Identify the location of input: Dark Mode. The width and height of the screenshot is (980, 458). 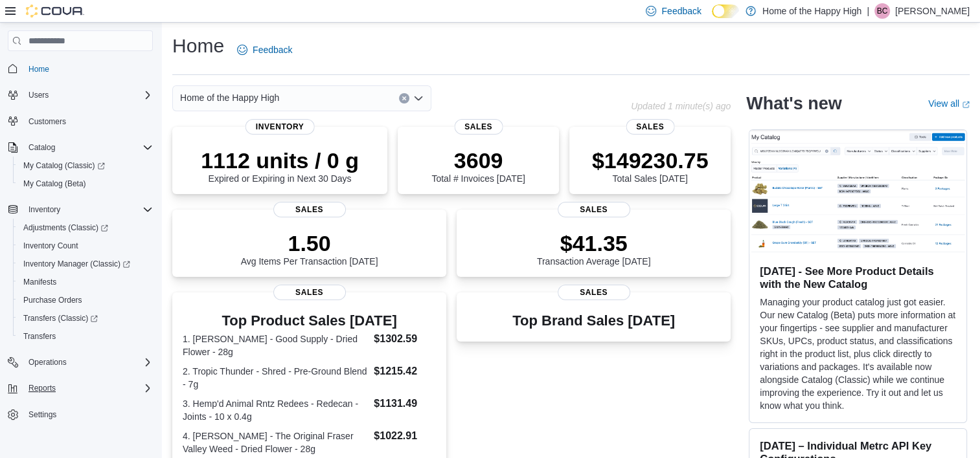
(726, 11).